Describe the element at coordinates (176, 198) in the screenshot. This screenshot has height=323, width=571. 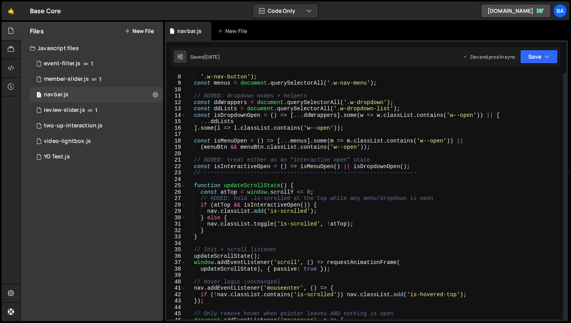
I see `div: 27` at that location.